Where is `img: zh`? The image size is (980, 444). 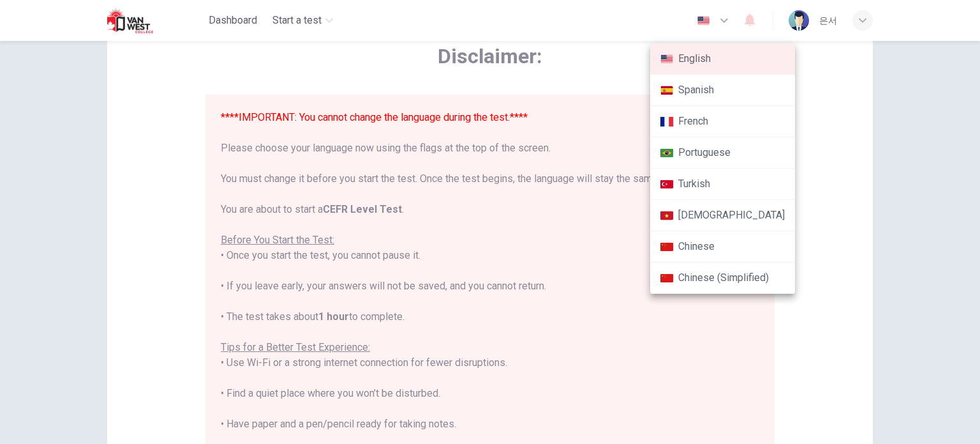 img: zh is located at coordinates (666, 246).